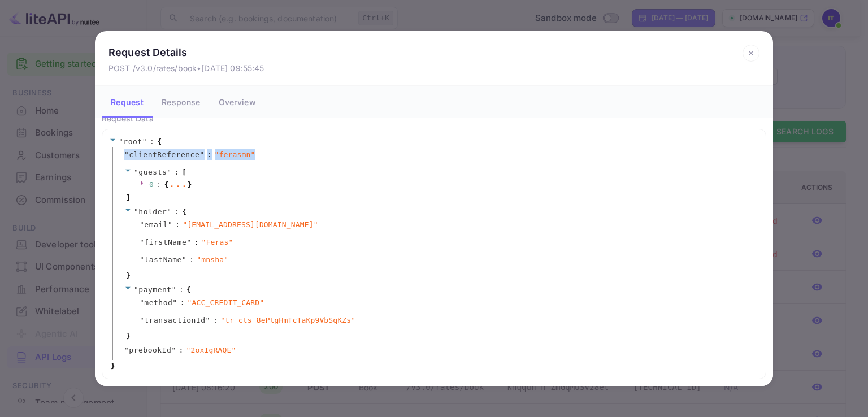  Describe the element at coordinates (235, 155) in the screenshot. I see `span: " ferasmn "` at that location.